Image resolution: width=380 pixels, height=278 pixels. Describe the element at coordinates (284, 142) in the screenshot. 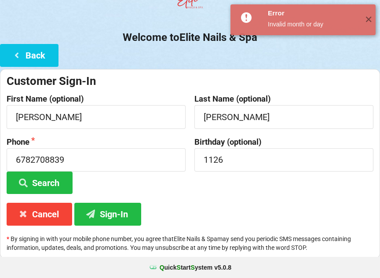

I see `label: Birthday (optional)` at that location.